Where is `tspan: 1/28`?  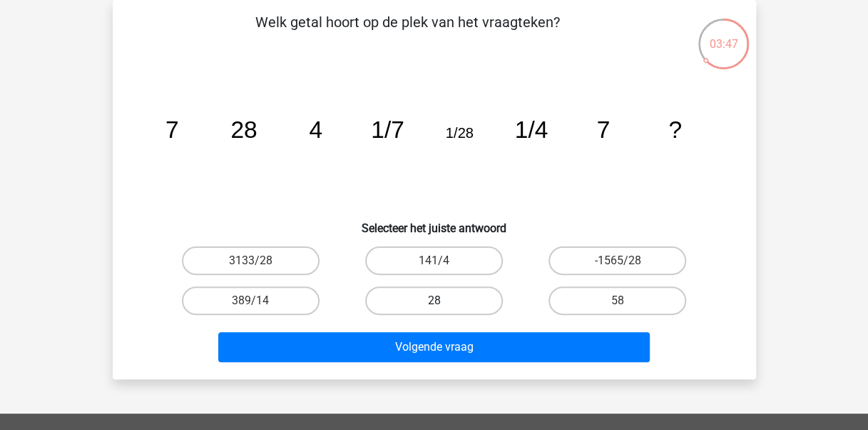 tspan: 1/28 is located at coordinates (458, 132).